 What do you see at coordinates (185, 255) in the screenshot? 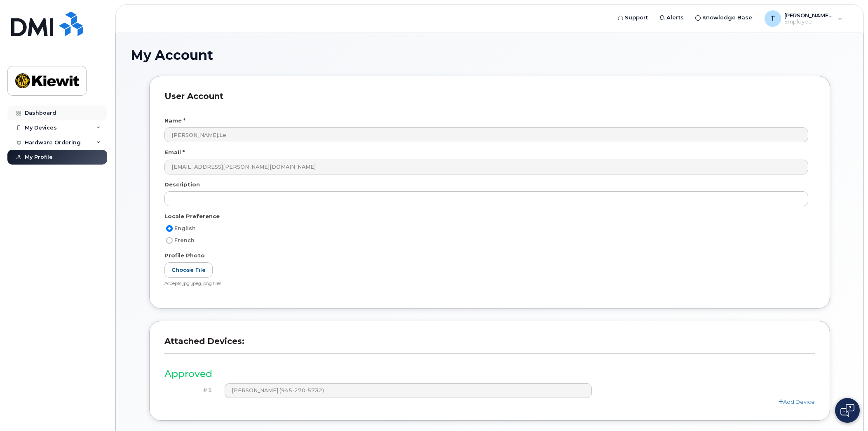
I see `label: Profile Photo` at bounding box center [185, 255].